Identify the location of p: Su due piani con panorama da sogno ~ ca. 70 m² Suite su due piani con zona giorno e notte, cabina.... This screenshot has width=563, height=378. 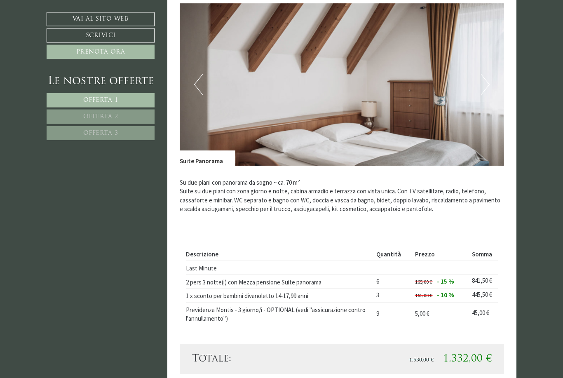
(342, 196).